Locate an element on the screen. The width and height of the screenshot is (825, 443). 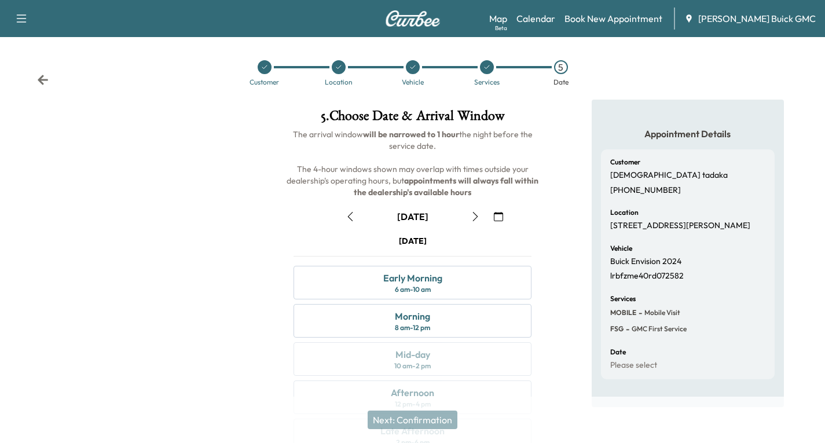
span: MOBILE is located at coordinates (623, 313).